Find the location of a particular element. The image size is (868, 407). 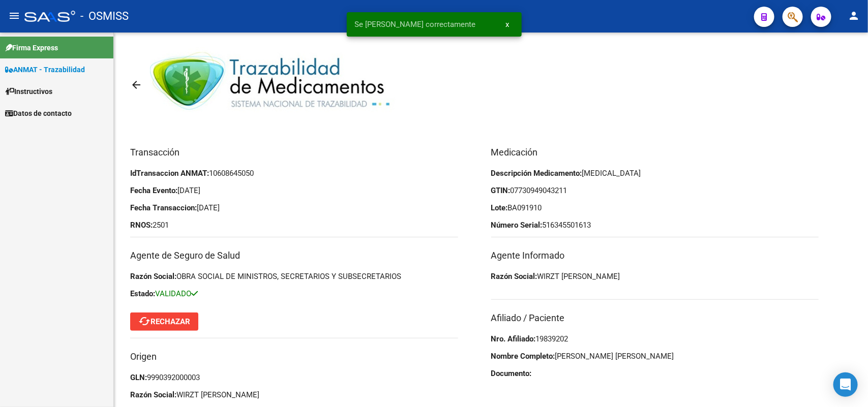

span: OBRA SOCIAL DE MINISTROS, SECRETARIOS Y SUBSECRETARIOS is located at coordinates (289, 276).